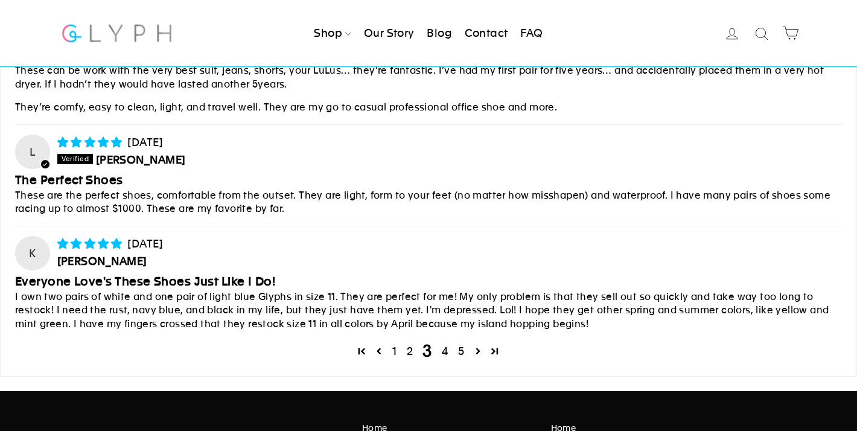  What do you see at coordinates (33, 253) in the screenshot?
I see `div: K` at bounding box center [33, 253].